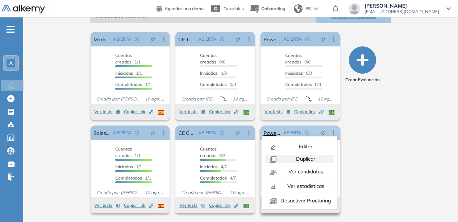 The width and height of the screenshot is (458, 222). Describe the element at coordinates (273, 8) in the screenshot. I see `span: Onboarding` at that location.